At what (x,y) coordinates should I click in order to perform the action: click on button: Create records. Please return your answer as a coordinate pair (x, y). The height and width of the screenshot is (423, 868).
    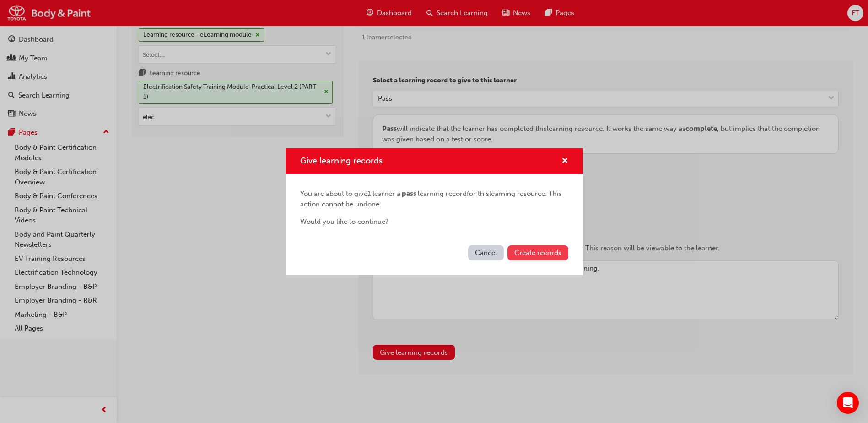
    Looking at the image, I should click on (537, 253).